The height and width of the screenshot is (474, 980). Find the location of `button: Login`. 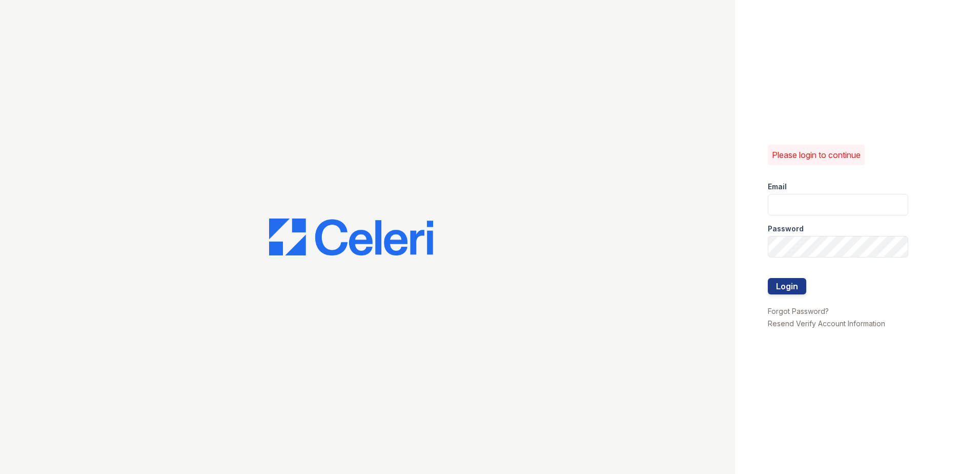

button: Login is located at coordinates (787, 286).